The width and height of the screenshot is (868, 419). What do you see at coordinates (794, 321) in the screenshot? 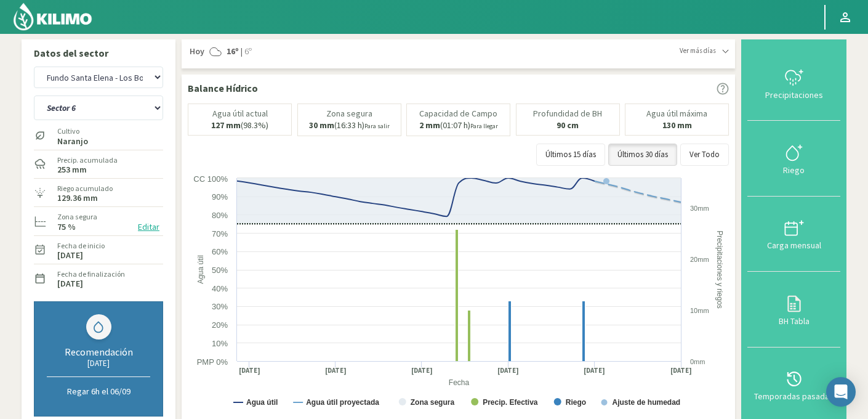
I see `div: BH Tabla` at bounding box center [794, 321].